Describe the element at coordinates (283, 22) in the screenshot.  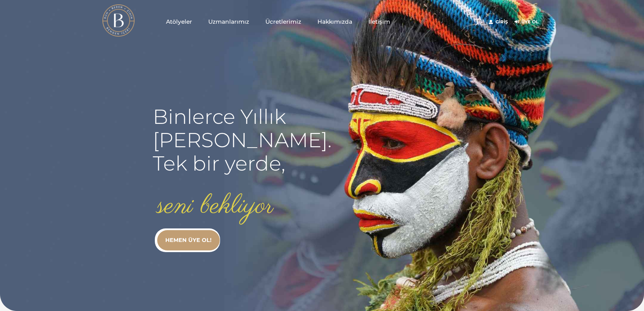
I see `a: Ücretlerimiz` at that location.